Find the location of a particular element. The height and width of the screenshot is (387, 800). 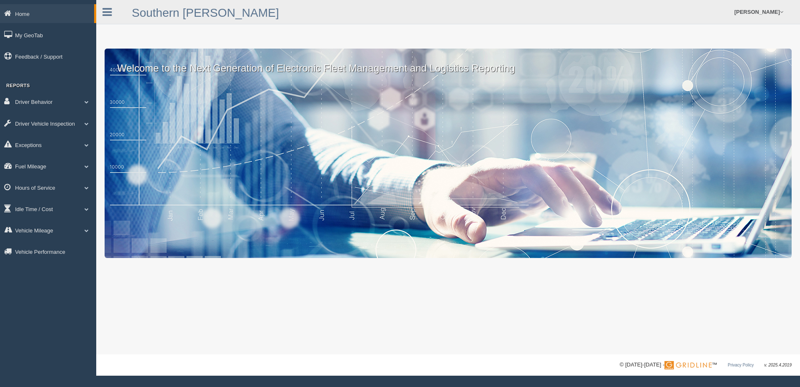

p: Welcome to the Next Generation of Electronic Fleet Management and Logistics Reporting is located at coordinates (448, 62).